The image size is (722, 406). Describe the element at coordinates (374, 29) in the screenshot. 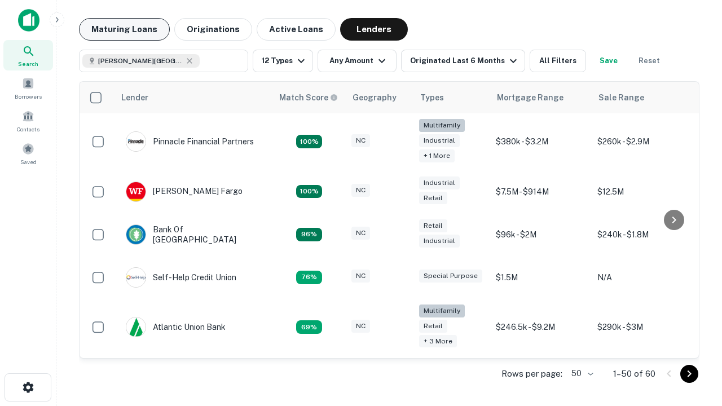

I see `button: Lenders` at that location.